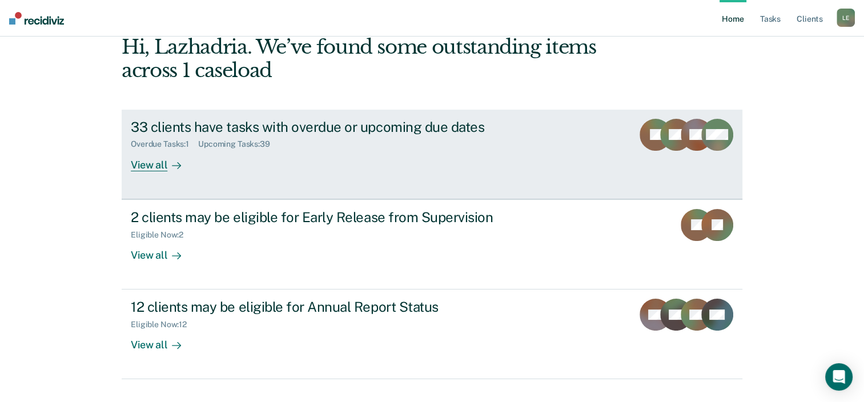 The height and width of the screenshot is (402, 864). What do you see at coordinates (432, 154) in the screenshot?
I see `a: 33 clients have tasks with overdue or upcoming due datesOverdue Tasks:1Upcoming Tasks:39View all` at bounding box center [432, 154].